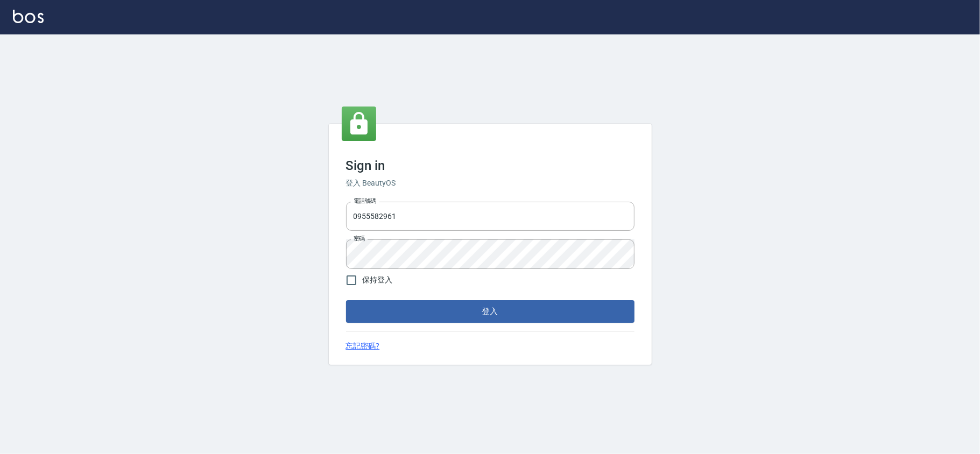 This screenshot has width=980, height=454. I want to click on label: 電話號碼, so click(365, 201).